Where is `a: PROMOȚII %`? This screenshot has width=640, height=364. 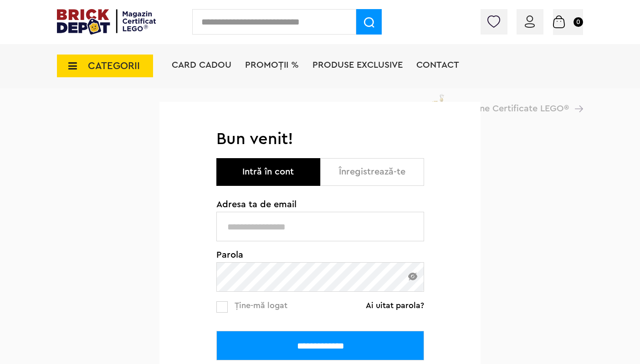
a: PROMOȚII % is located at coordinates (272, 65).